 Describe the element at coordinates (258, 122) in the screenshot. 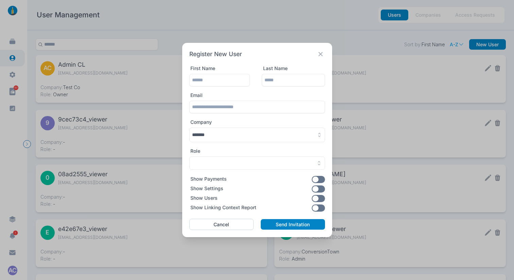

I see `label: Company` at that location.